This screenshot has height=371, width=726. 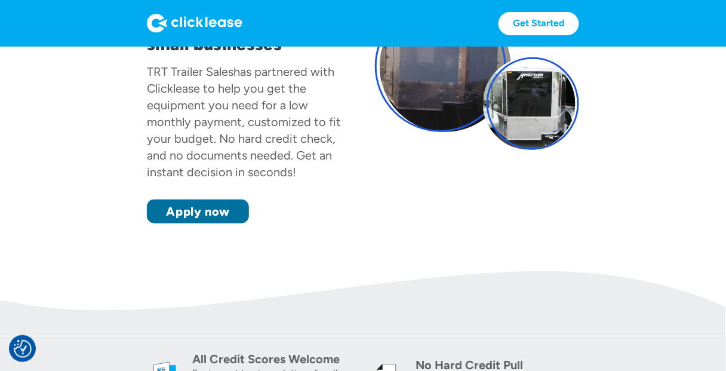 What do you see at coordinates (23, 348) in the screenshot?
I see `img: Revisit consent button` at bounding box center [23, 348].